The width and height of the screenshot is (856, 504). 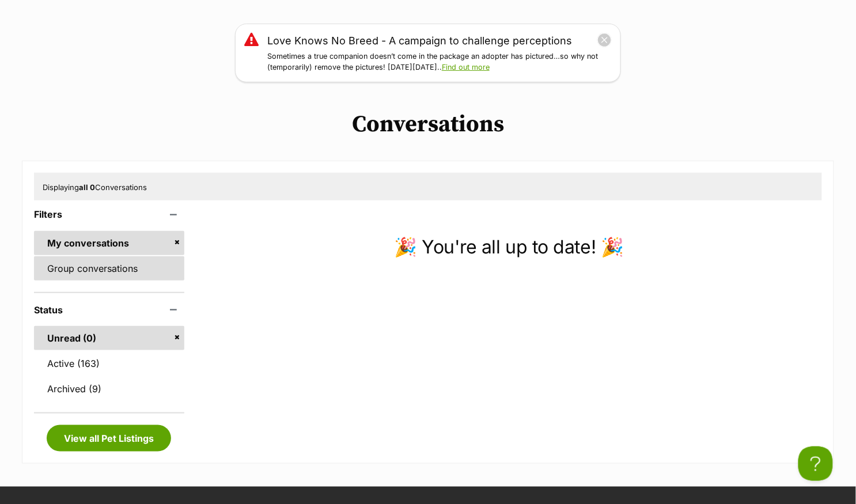 What do you see at coordinates (440, 62) in the screenshot?
I see `p: Sometimes a true companion doesn’t come in the package an adopter has pictured…so why not (tempor...` at bounding box center [440, 62].